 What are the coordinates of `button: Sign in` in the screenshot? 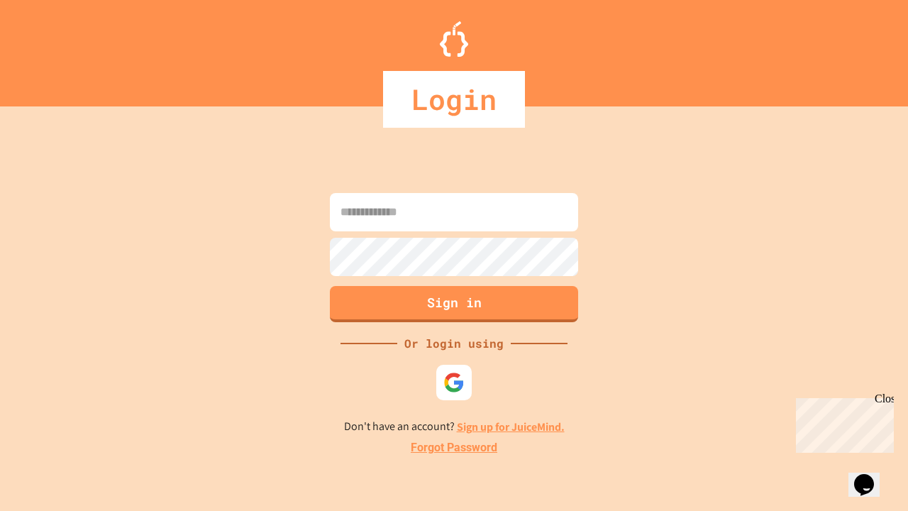 It's located at (454, 304).